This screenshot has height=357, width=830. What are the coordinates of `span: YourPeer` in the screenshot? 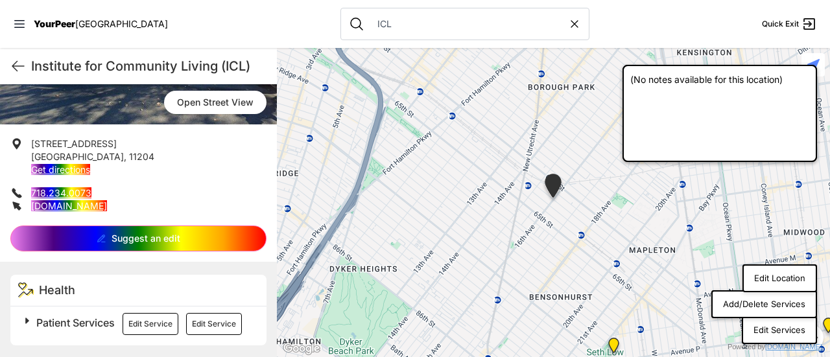 It's located at (54, 23).